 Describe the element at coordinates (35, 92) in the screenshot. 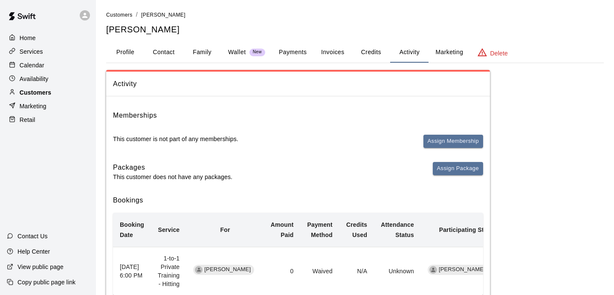

I see `p: Customers` at that location.